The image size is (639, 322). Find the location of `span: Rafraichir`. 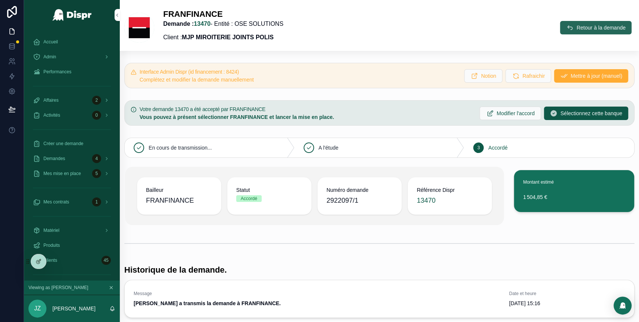

span: Rafraichir is located at coordinates (533, 76).